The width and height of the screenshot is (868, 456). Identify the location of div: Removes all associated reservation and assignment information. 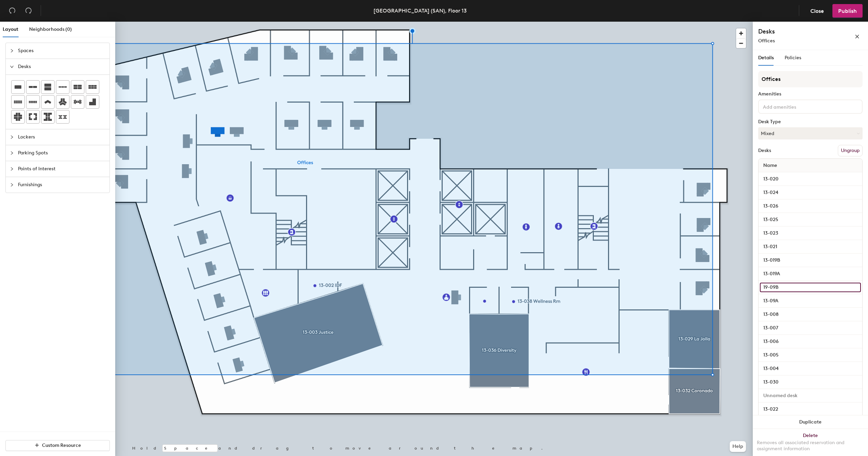
(811, 446).